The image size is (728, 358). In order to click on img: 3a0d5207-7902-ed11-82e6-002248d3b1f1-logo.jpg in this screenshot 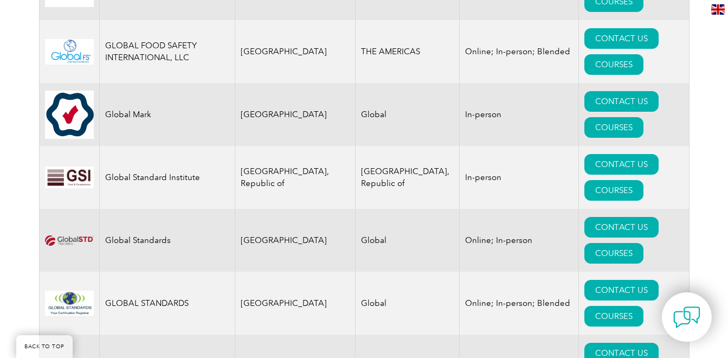, I will do `click(69, 177)`.